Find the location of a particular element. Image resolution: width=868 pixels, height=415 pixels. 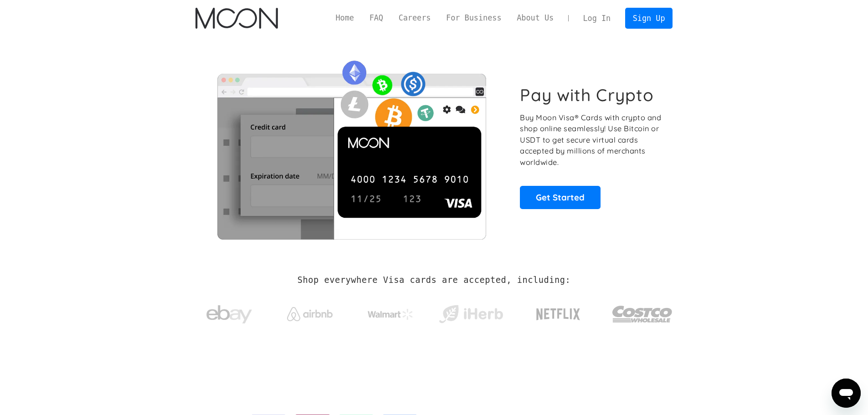

a: For Business is located at coordinates (474, 18).